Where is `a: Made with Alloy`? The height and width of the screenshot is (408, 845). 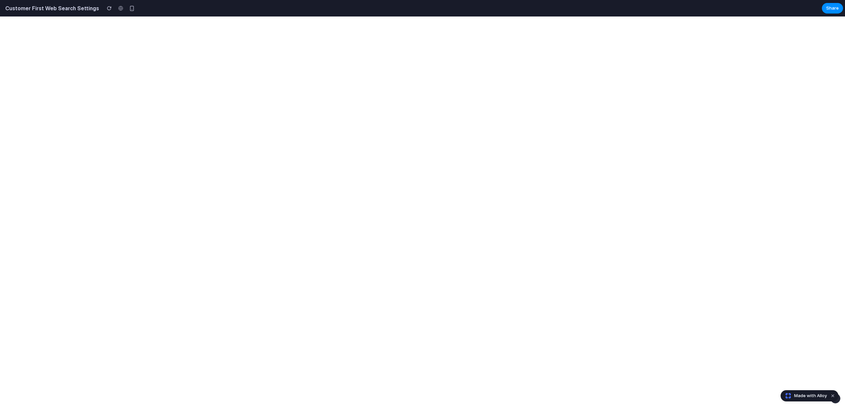
a: Made with Alloy is located at coordinates (804, 396).